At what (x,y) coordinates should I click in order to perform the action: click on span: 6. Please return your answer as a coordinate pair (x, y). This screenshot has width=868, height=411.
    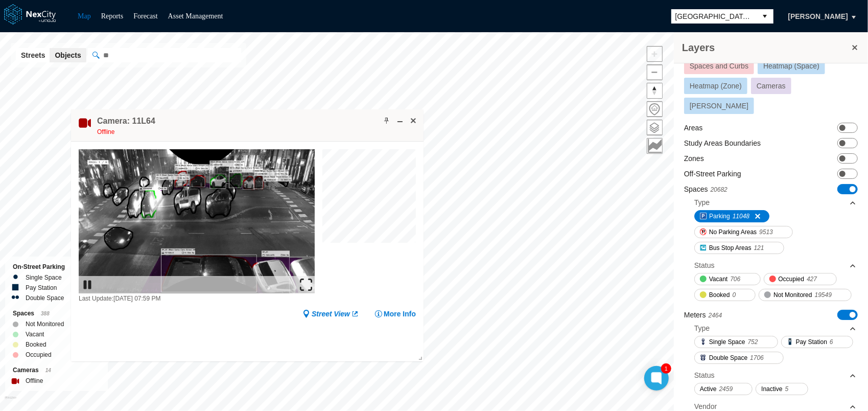
    Looking at the image, I should click on (831, 342).